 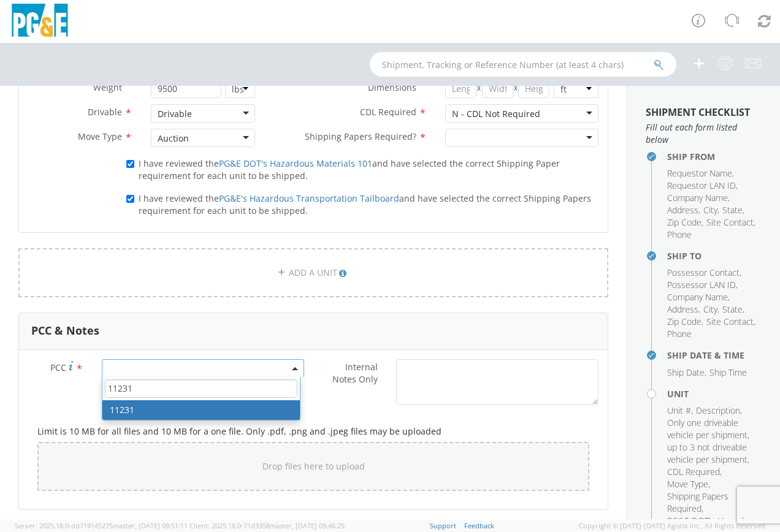 I want to click on h4: Ship From, so click(x=714, y=156).